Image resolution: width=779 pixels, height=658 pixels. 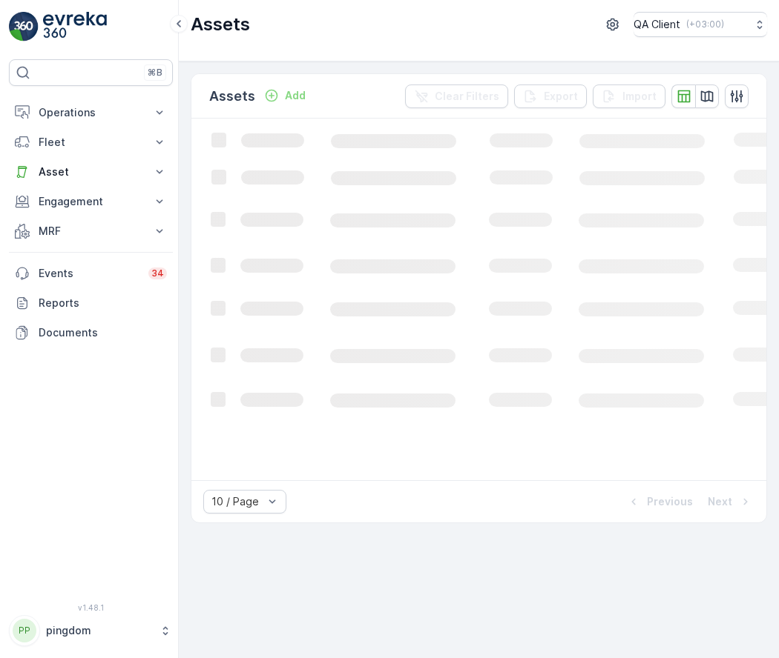 I want to click on p: MRF, so click(x=90, y=231).